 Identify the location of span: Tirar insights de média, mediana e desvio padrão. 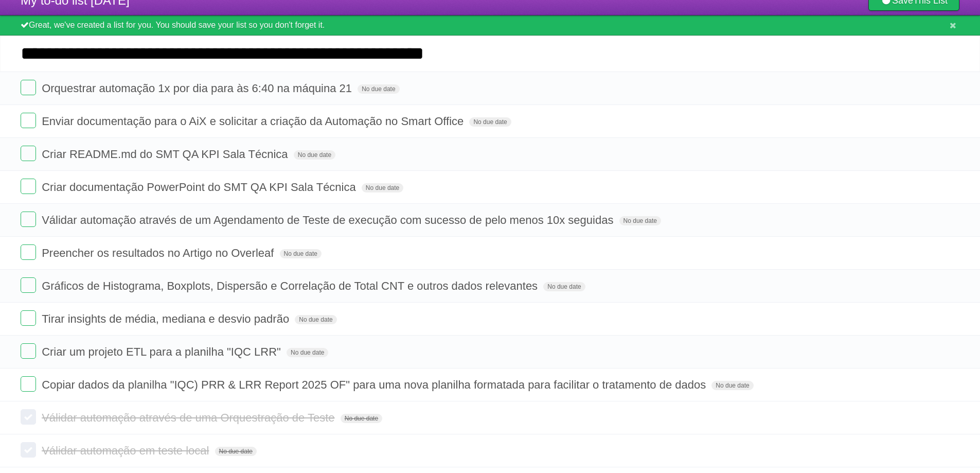
(167, 318).